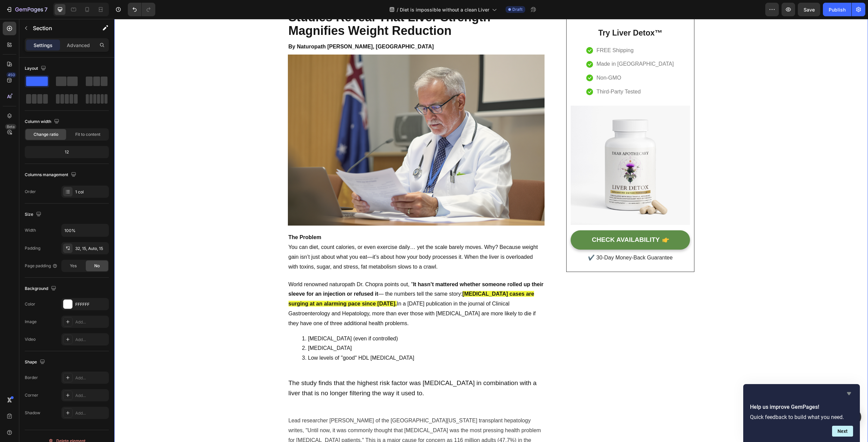 The image size is (868, 442). I want to click on p: ✔️ 30-Day Money-Back Guarantee, so click(516, 239).